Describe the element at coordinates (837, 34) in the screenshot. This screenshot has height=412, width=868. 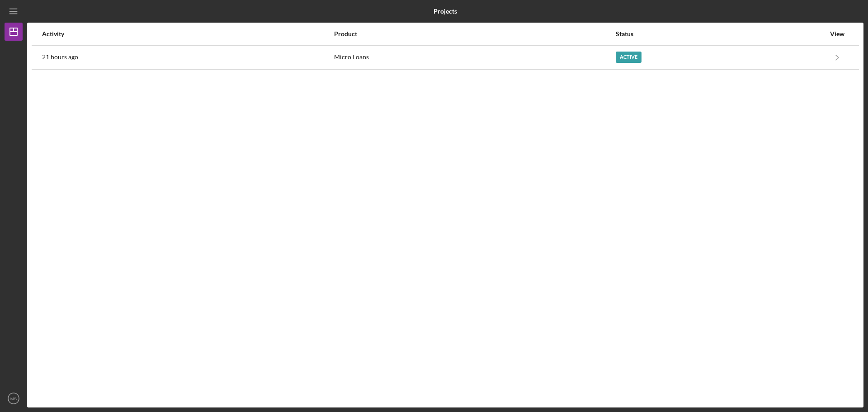
I see `div: View` at that location.